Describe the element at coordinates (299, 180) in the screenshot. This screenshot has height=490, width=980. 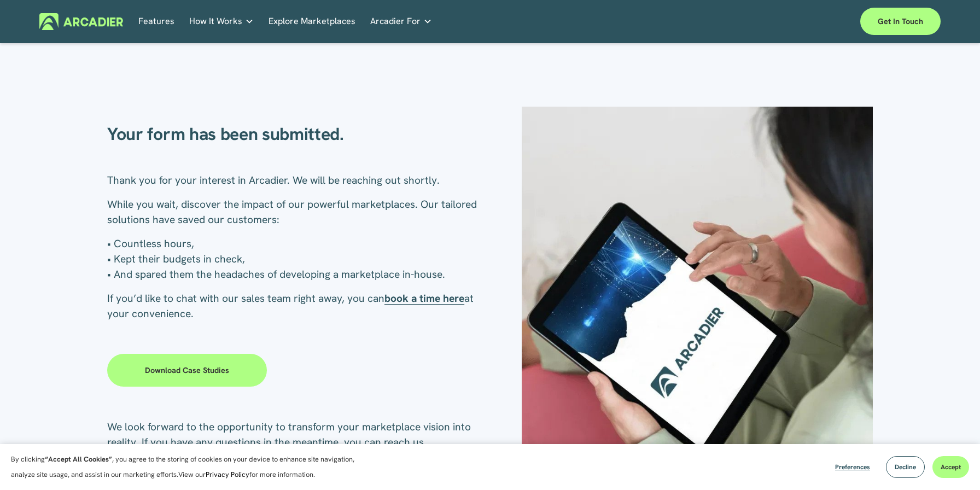
I see `p: Thank you for your interest in Arcadier. We will be reaching out shortly.` at that location.